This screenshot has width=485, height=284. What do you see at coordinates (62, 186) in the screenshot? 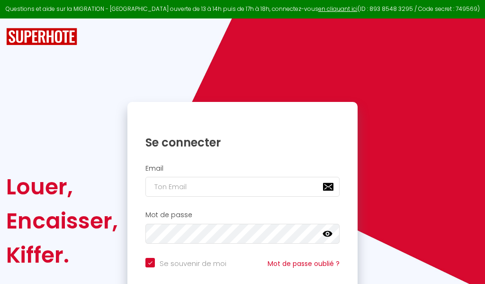
I see `div: Louer,` at bounding box center [62, 186].